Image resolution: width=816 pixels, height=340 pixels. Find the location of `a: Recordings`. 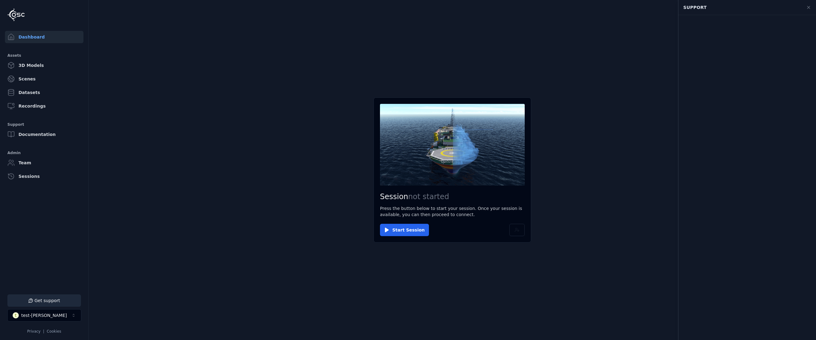

a: Recordings is located at coordinates (44, 106).